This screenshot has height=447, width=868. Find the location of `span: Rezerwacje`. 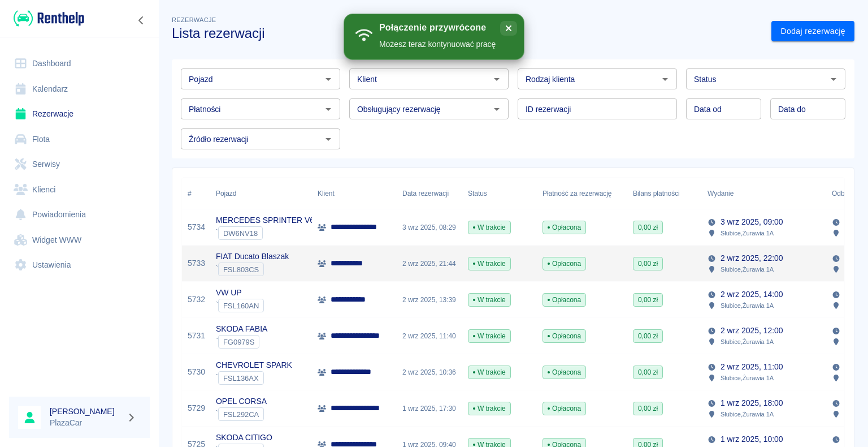

span: Rezerwacje is located at coordinates (194, 20).